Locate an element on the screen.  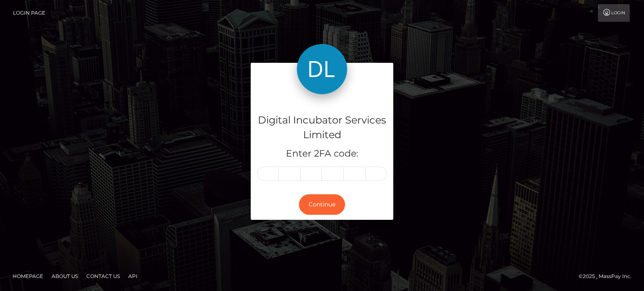
h5: Enter 2FA code: is located at coordinates (322, 154).